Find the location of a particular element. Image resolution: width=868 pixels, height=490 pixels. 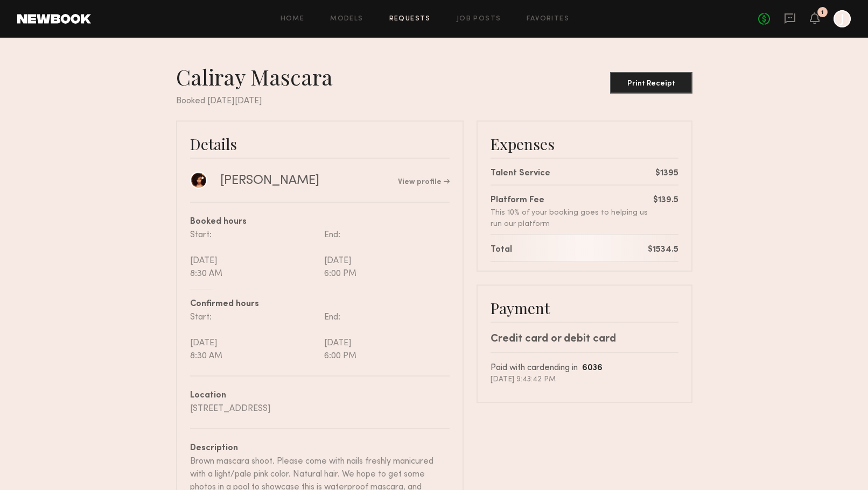

div: Caliray Mascara is located at coordinates (258, 77).